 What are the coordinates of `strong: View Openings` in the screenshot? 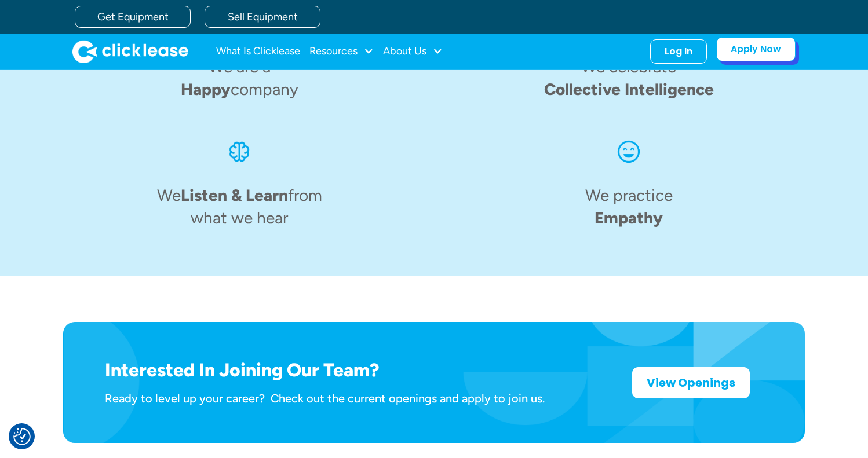 It's located at (691, 383).